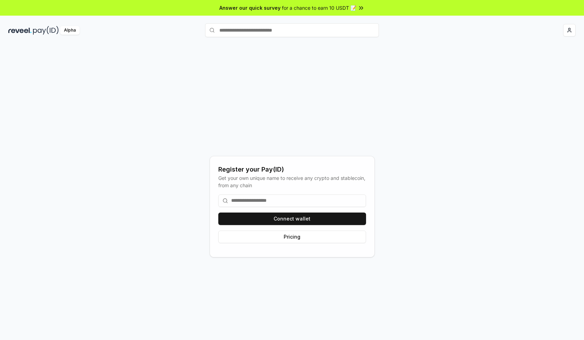 This screenshot has width=584, height=340. What do you see at coordinates (292, 170) in the screenshot?
I see `div: Register your Pay(ID)` at bounding box center [292, 170].